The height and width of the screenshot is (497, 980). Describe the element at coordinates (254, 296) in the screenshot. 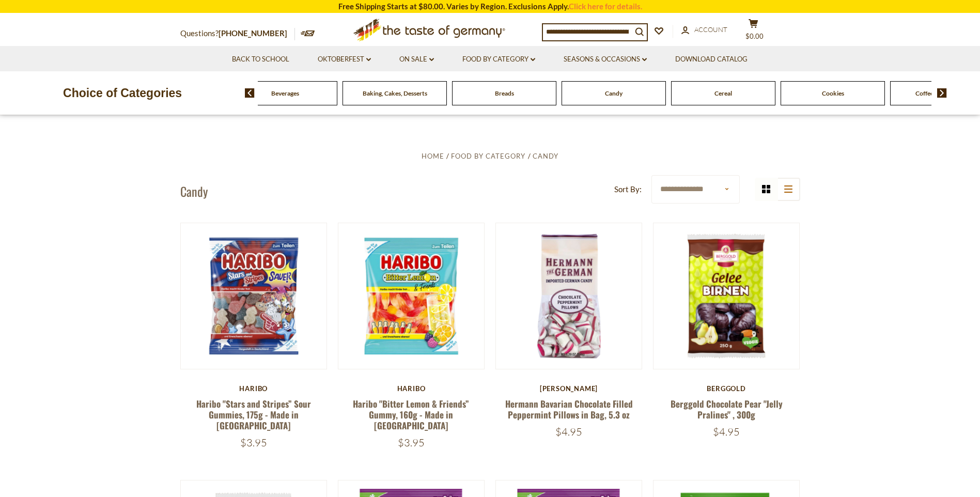

I see `img: Haribo "Stars and Stripes” Sour Gummies, 175g - Made in Germany` at that location.